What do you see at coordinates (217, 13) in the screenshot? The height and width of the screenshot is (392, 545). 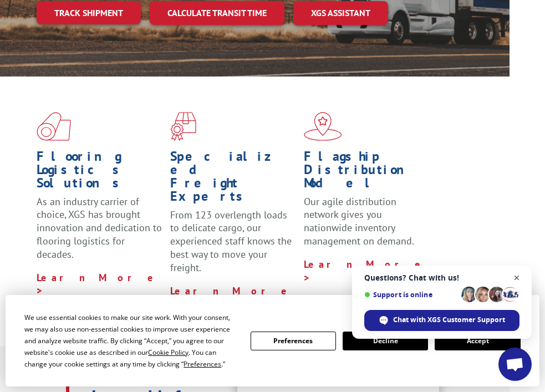 I see `a: Calculate transit time` at bounding box center [217, 13].